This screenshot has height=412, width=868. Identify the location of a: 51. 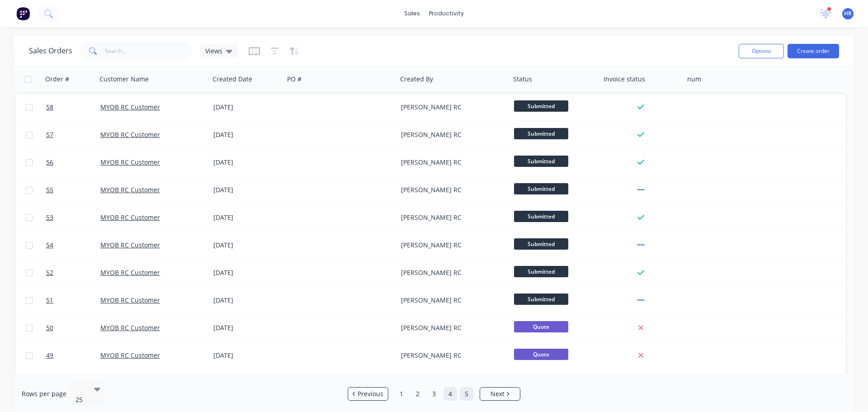
(73, 300).